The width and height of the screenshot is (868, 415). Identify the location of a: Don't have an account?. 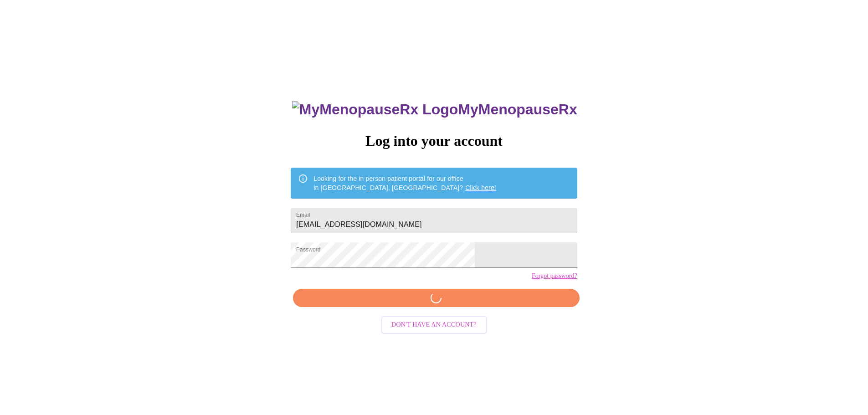
(434, 324).